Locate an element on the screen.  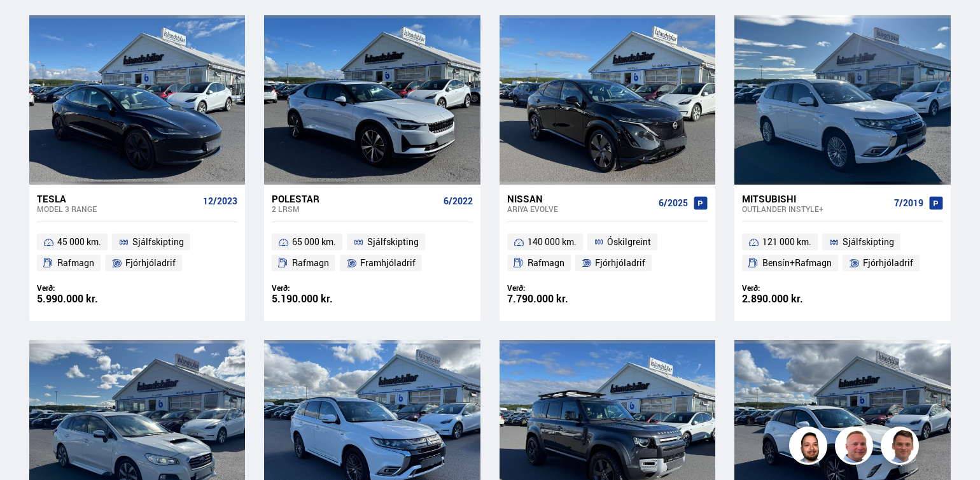
div: Tesla is located at coordinates (117, 199).